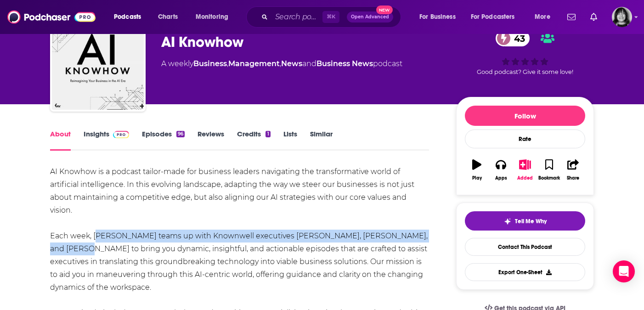 This screenshot has width=644, height=310. I want to click on a: Business News, so click(345, 63).